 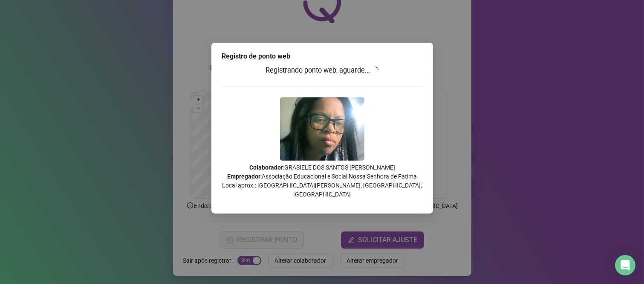 I want to click on span: loading, so click(x=374, y=69).